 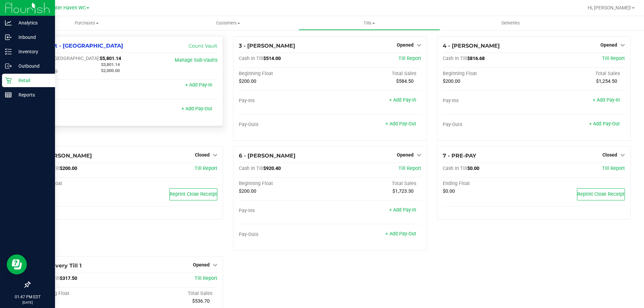 What do you see at coordinates (32, 37) in the screenshot?
I see `p: Inbound` at bounding box center [32, 37].